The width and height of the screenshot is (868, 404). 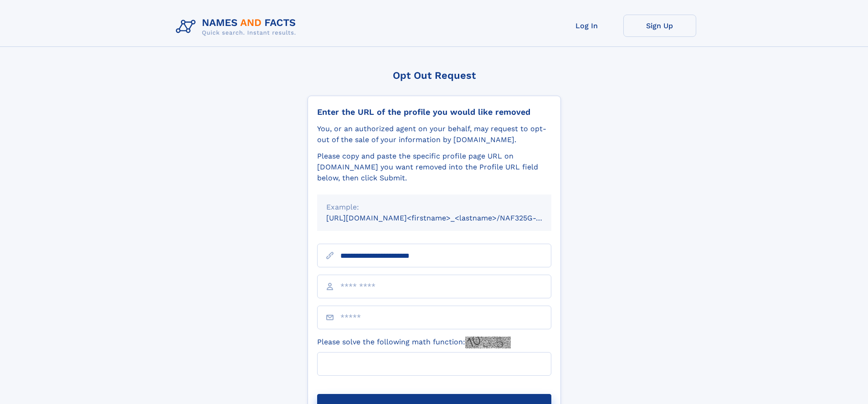 What do you see at coordinates (660, 26) in the screenshot?
I see `a: Sign Up` at bounding box center [660, 26].